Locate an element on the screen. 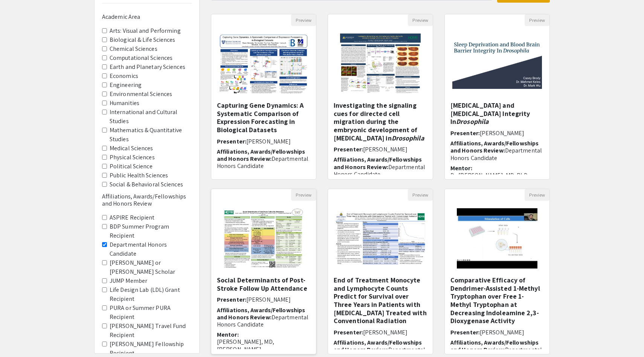 This screenshot has height=357, width=644. h5: End of Treatment Monocyte and Lymphocyte Counts Predict for Survival over Three Years in Patients... is located at coordinates (381, 301).